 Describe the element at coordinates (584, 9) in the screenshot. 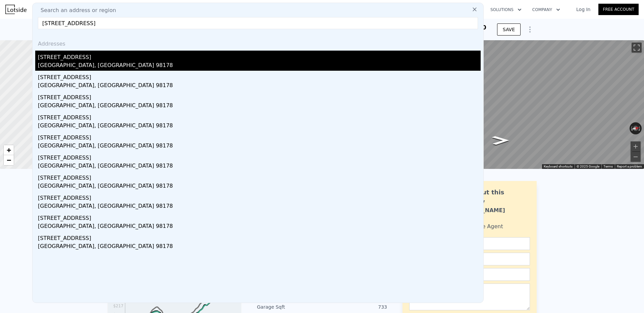

I see `a: Log In` at that location.